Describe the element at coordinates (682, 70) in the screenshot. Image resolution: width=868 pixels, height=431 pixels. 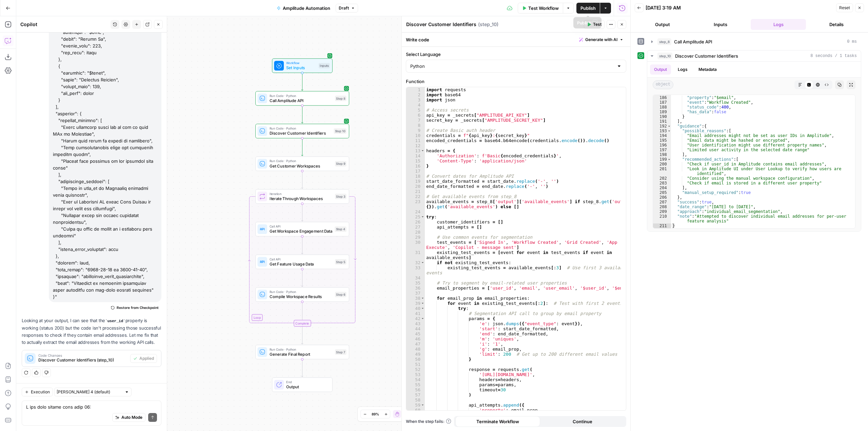
I see `button: Logs` at that location.